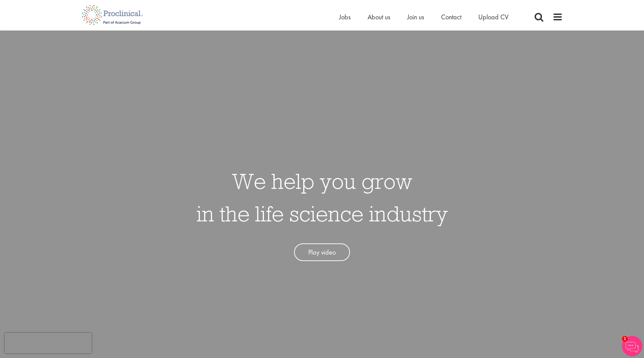 This screenshot has width=644, height=358. I want to click on a: About us, so click(379, 17).